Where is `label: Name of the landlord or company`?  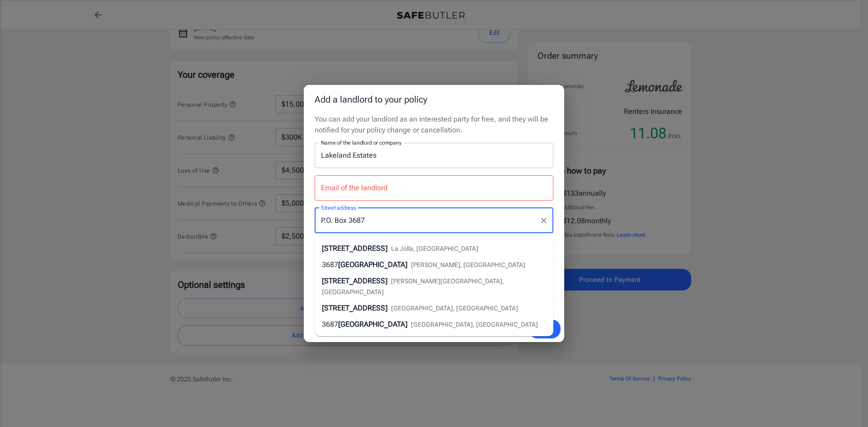
label: Name of the landlord or company is located at coordinates (361, 142).